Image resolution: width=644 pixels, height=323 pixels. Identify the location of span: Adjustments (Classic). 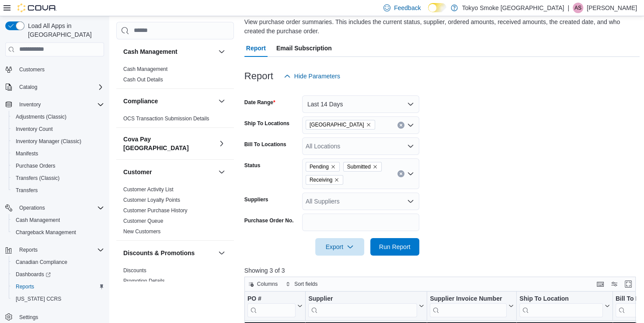
(41, 117).